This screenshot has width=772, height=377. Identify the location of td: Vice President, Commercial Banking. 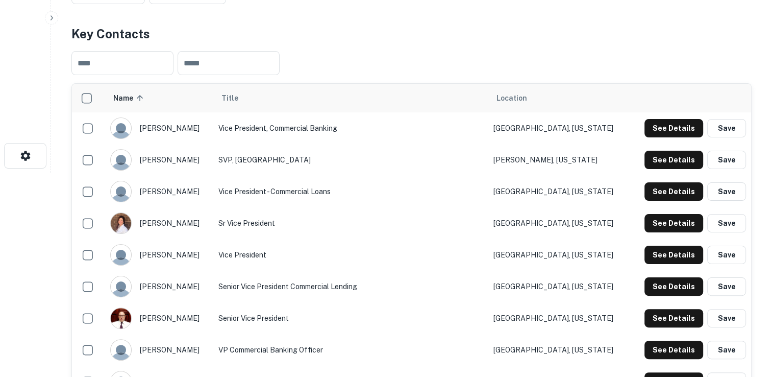
(351, 128).